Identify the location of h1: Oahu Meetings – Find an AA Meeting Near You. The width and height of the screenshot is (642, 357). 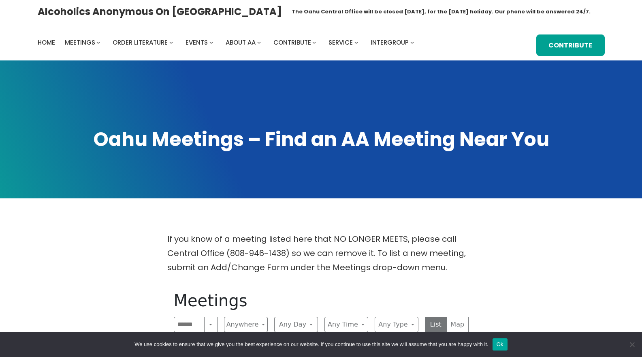
(321, 139).